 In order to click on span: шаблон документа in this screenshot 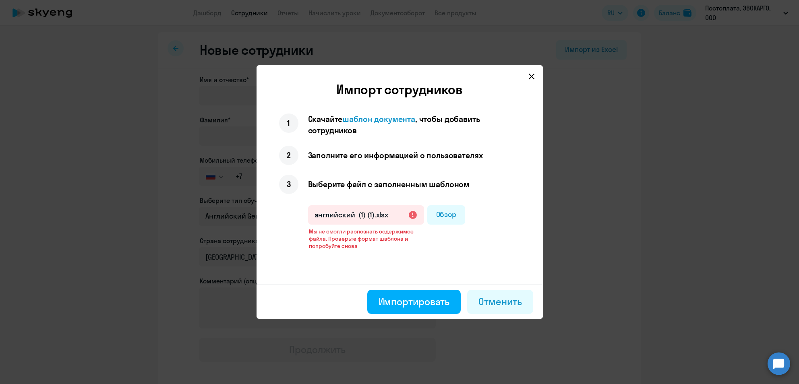, I will do `click(379, 119)`.